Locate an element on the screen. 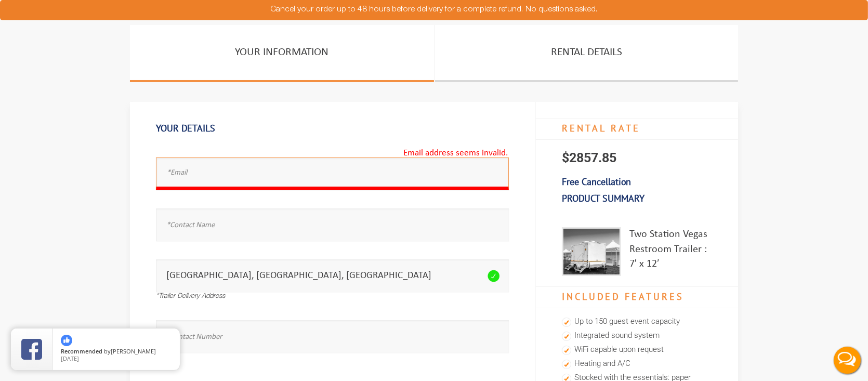 Image resolution: width=868 pixels, height=381 pixels. li: Integrated sound system is located at coordinates (636, 335).